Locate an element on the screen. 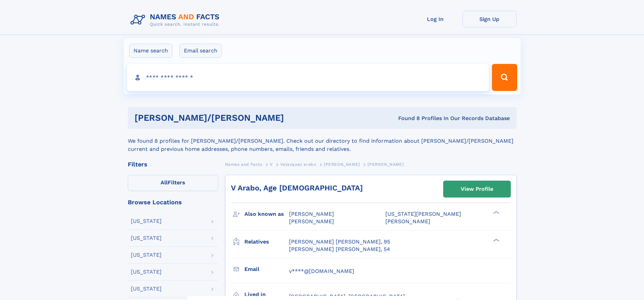 The image size is (644, 300). label: Filters is located at coordinates (173, 183).